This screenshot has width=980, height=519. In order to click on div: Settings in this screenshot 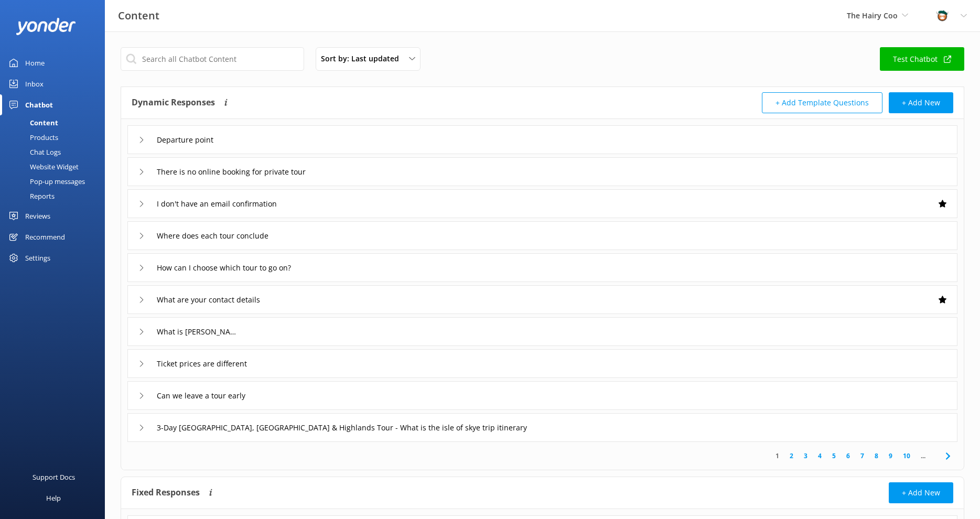, I will do `click(38, 258)`.